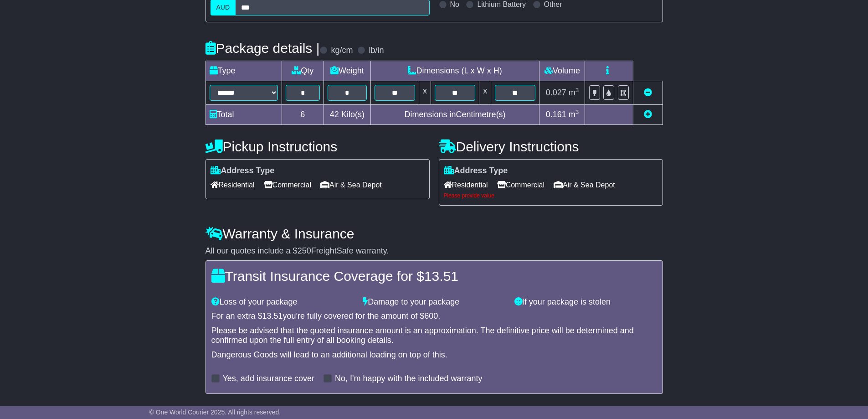  Describe the element at coordinates (434, 233) in the screenshot. I see `h4: Warranty & Insurance` at that location.